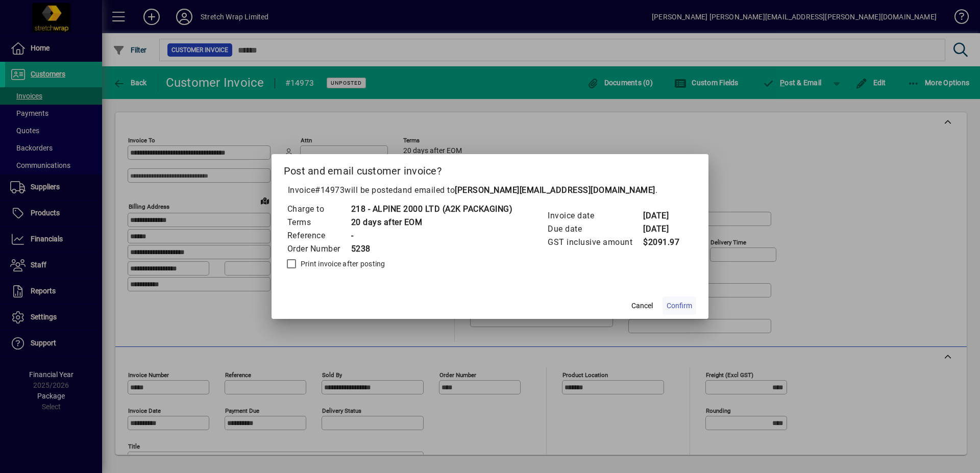 Image resolution: width=980 pixels, height=473 pixels. I want to click on td: Terms, so click(318, 222).